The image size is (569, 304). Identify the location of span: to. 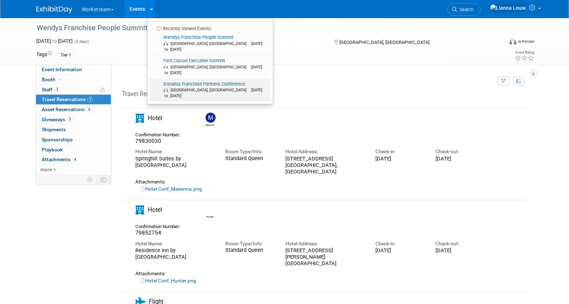
(54, 41).